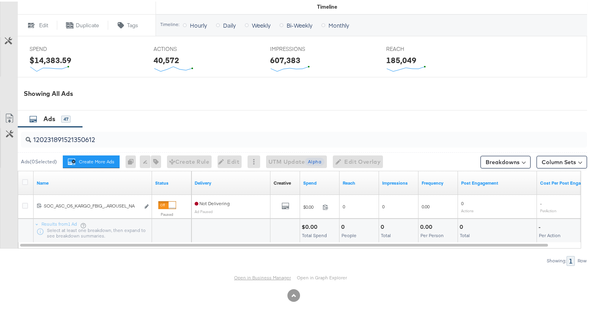  What do you see at coordinates (570, 259) in the screenshot?
I see `div: 1` at bounding box center [570, 259].